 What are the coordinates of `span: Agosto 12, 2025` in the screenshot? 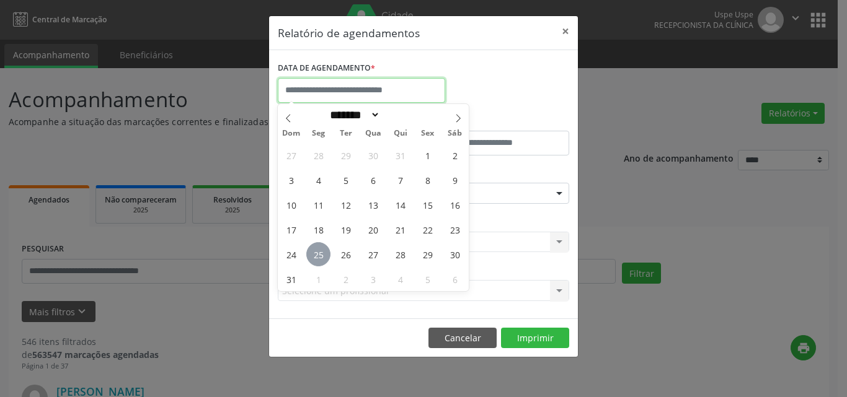 It's located at (345, 205).